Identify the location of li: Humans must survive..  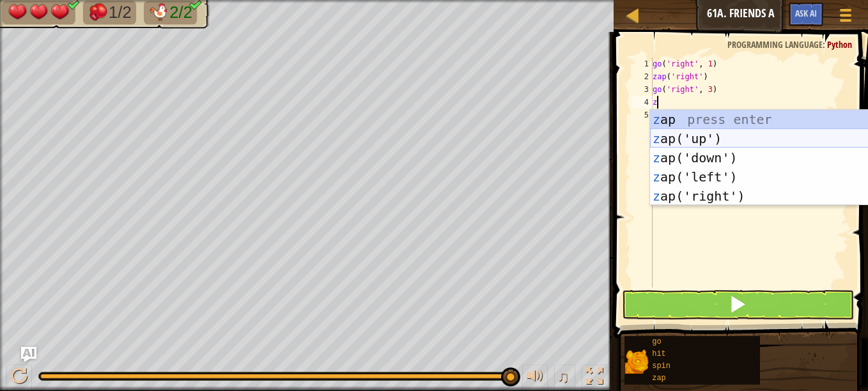
(170, 12).